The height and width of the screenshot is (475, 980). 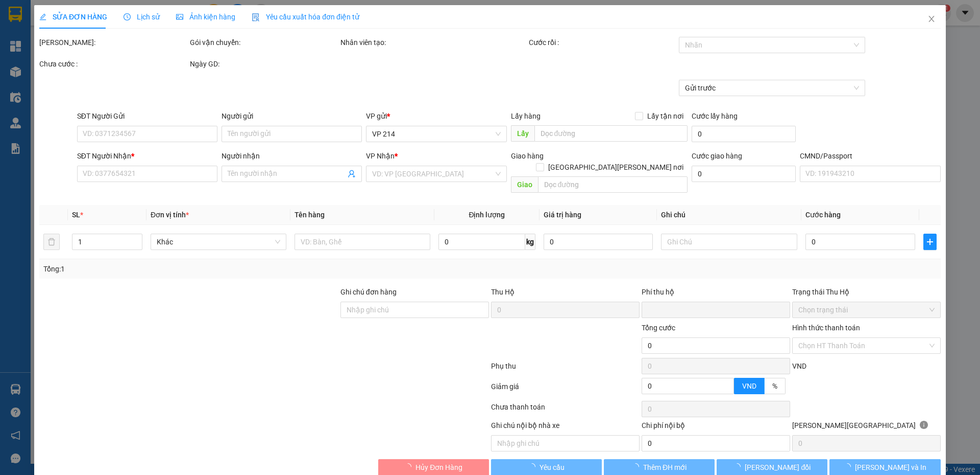 I want to click on input: VD: Bàn, Ghế, so click(x=363, y=241).